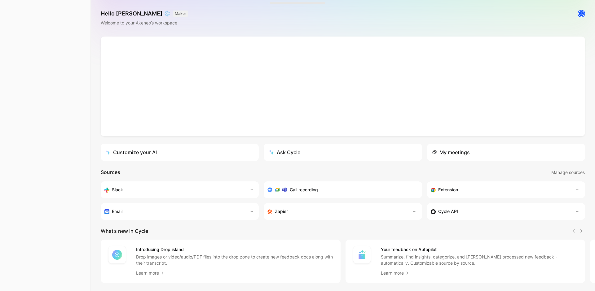 Image resolution: width=595 pixels, height=291 pixels. What do you see at coordinates (131, 153) in the screenshot?
I see `div: Customize your AI` at bounding box center [131, 153].